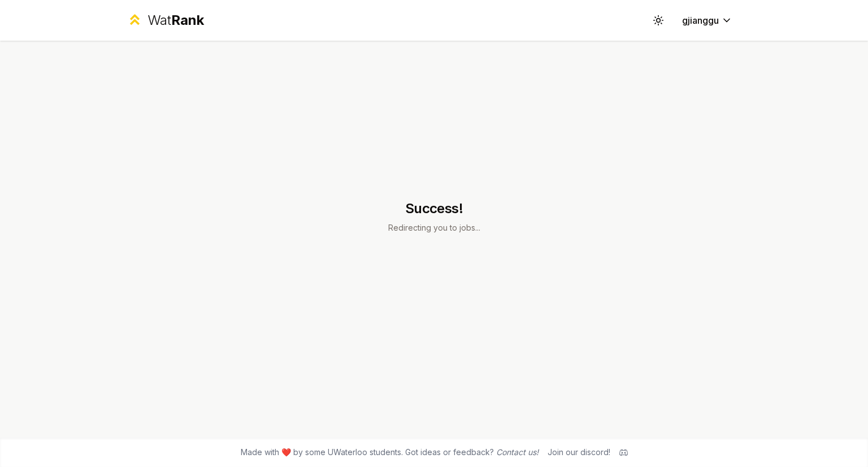  What do you see at coordinates (176, 20) in the screenshot?
I see `div: Wat` at bounding box center [176, 20].